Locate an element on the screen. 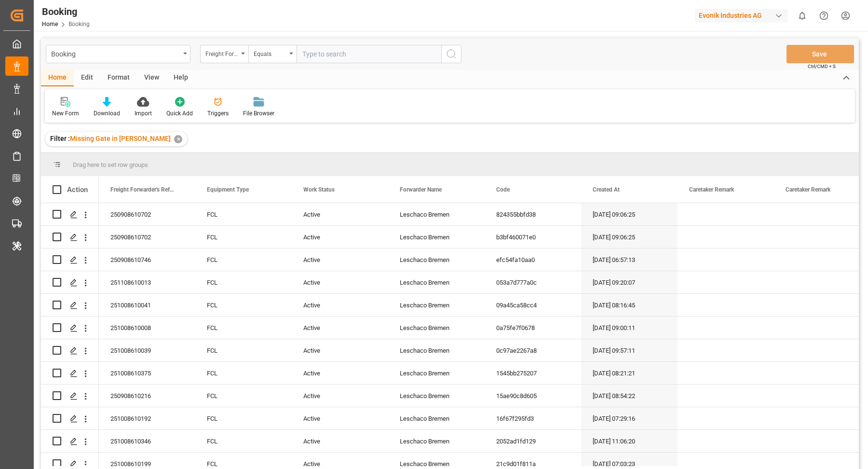 The height and width of the screenshot is (469, 868). div: 053a7d777a0c is located at coordinates (533, 282).